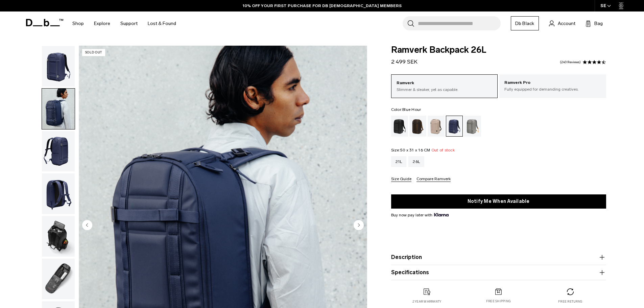  What do you see at coordinates (415, 150) in the screenshot?
I see `span: 50 x 31 x 16 CM` at bounding box center [415, 150].